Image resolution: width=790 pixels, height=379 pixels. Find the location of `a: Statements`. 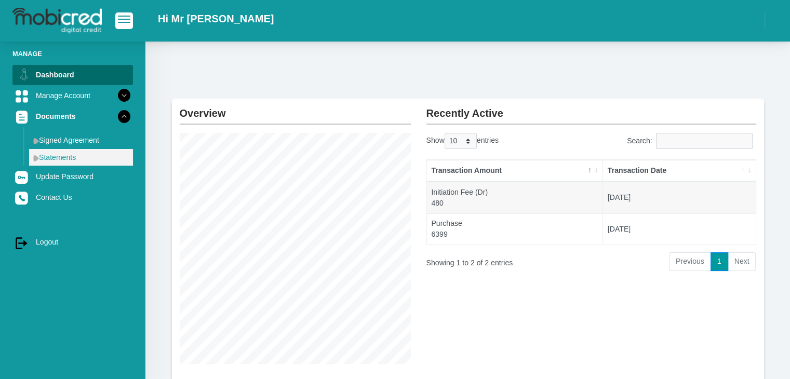

a: Statements is located at coordinates (81, 157).